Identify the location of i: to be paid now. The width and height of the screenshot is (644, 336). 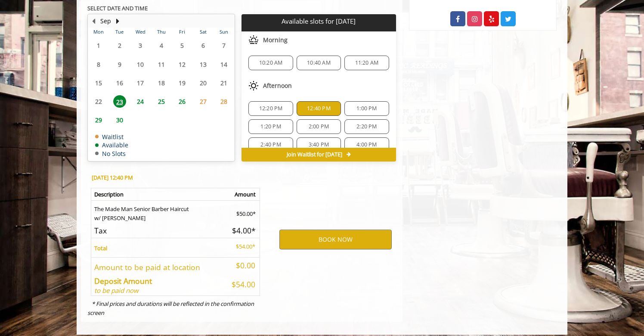
(116, 290).